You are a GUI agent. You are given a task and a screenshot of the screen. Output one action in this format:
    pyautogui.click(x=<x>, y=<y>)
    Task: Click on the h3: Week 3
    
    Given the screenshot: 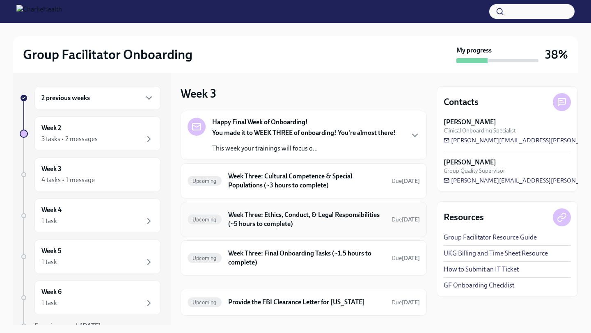 What is the action you would take?
    pyautogui.click(x=198, y=94)
    